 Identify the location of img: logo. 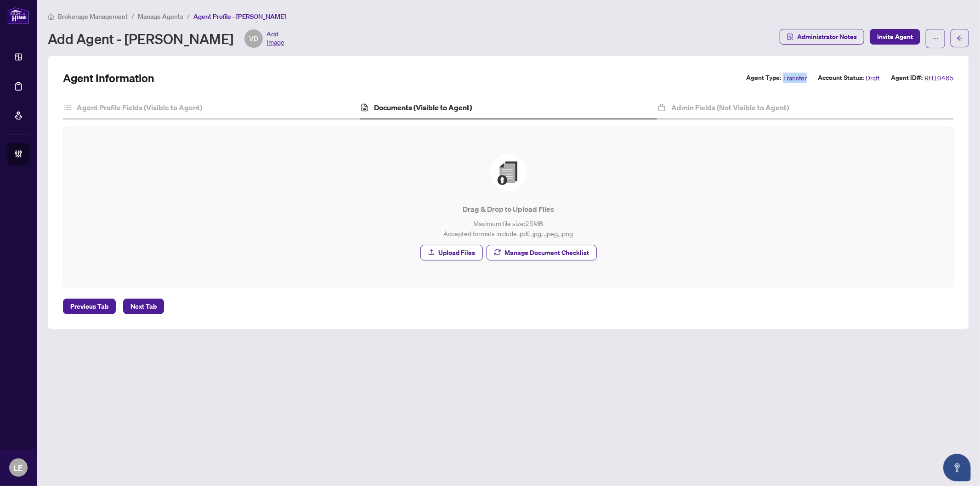
(19, 15).